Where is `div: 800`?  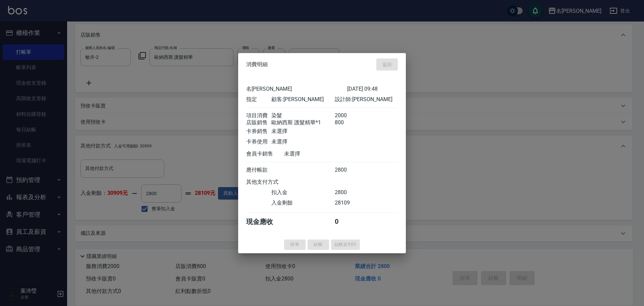
div: 800 is located at coordinates (347, 123).